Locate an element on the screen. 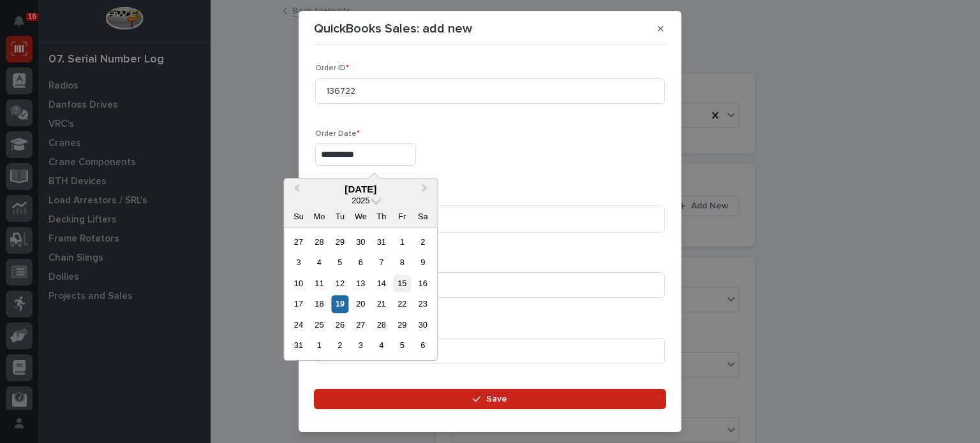  div: Choose Friday, August 8th, 2025 is located at coordinates (402, 263).